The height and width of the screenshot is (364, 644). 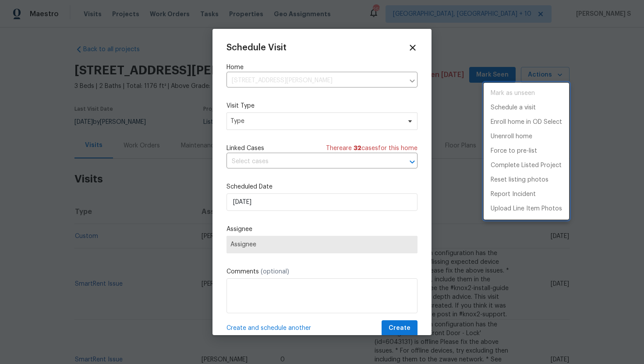 I want to click on p: Complete Listed Project, so click(x=526, y=165).